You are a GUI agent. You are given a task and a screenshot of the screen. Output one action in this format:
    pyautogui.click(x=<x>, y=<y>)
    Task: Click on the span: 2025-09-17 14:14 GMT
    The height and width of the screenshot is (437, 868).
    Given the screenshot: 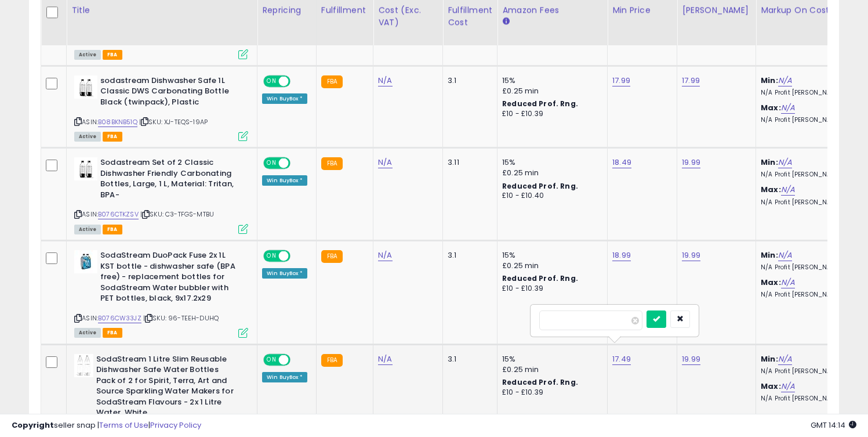 What is the action you would take?
    pyautogui.click(x=833, y=424)
    